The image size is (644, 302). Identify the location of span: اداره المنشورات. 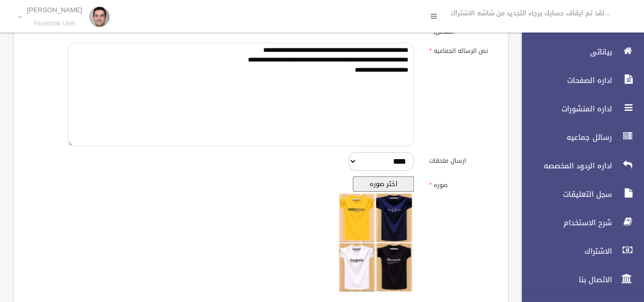
(564, 109).